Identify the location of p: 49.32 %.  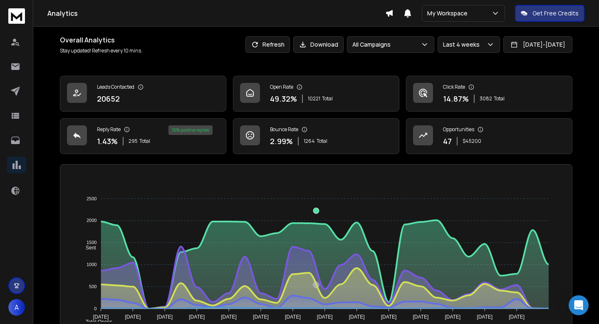
(283, 99).